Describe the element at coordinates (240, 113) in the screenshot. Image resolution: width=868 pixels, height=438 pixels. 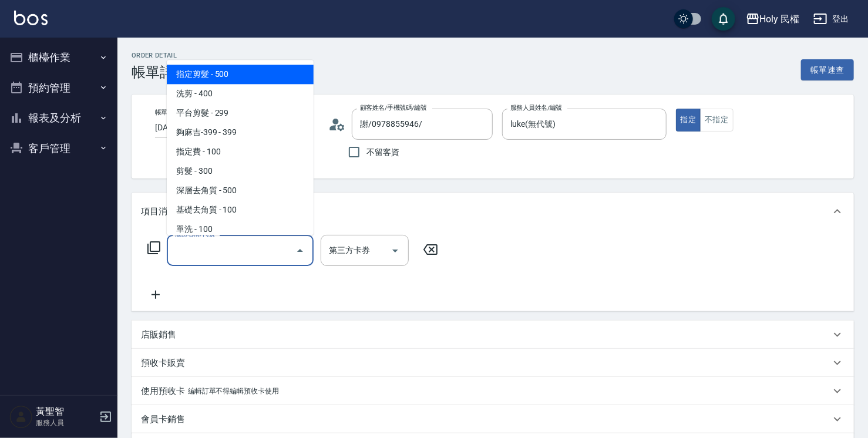
I see `span: 平台剪髮 - 299` at that location.